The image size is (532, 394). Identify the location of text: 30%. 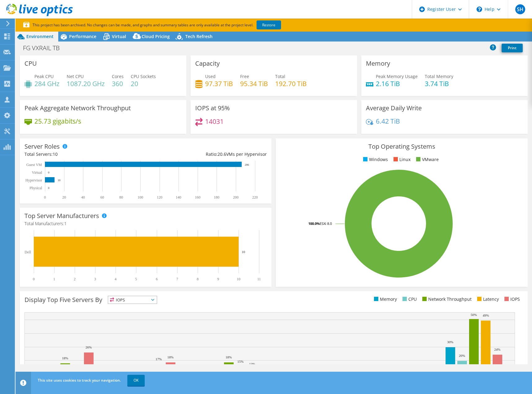
(450, 342).